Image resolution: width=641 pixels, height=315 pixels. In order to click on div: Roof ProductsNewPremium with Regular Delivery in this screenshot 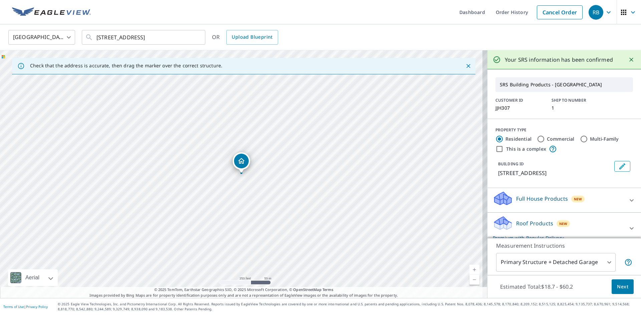, I will do `click(564, 229)`.